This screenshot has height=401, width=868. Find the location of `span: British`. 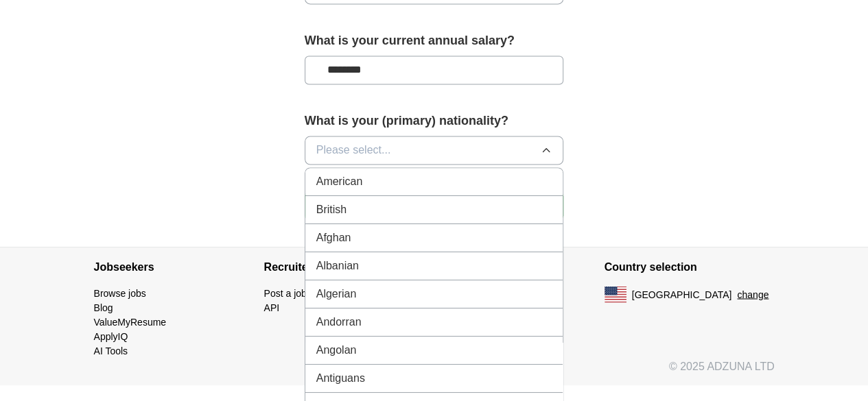

span: British is located at coordinates (331, 210).